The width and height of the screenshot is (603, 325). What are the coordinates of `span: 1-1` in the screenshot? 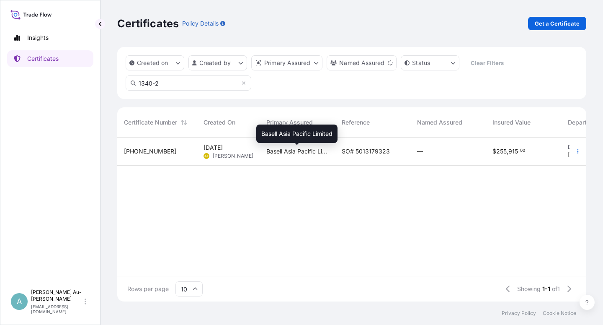 It's located at (546, 289).